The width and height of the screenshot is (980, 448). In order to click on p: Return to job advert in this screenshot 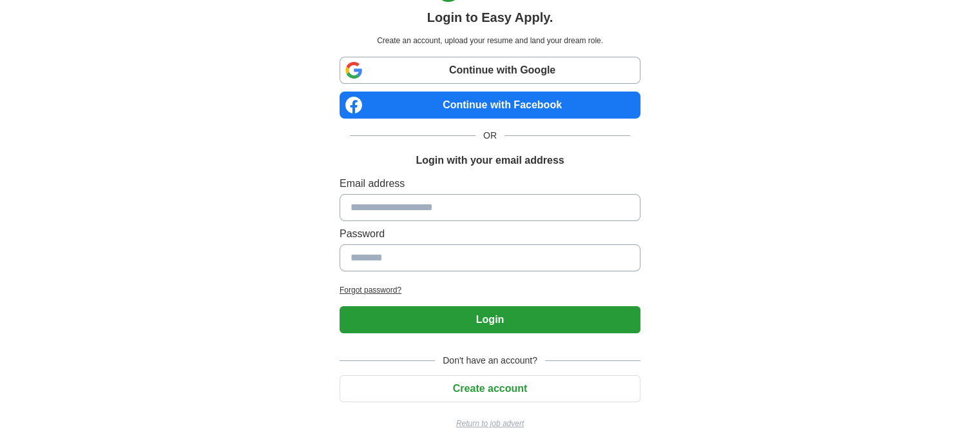, I will do `click(490, 423)`.